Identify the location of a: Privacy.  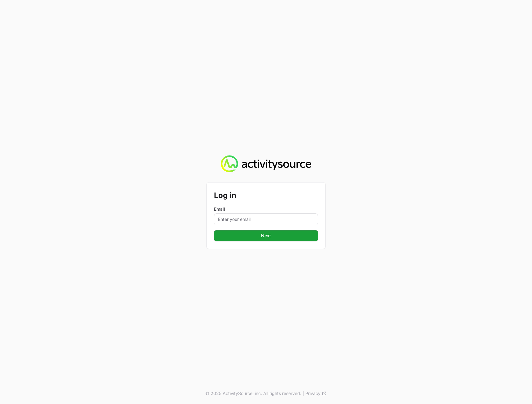
(315, 393).